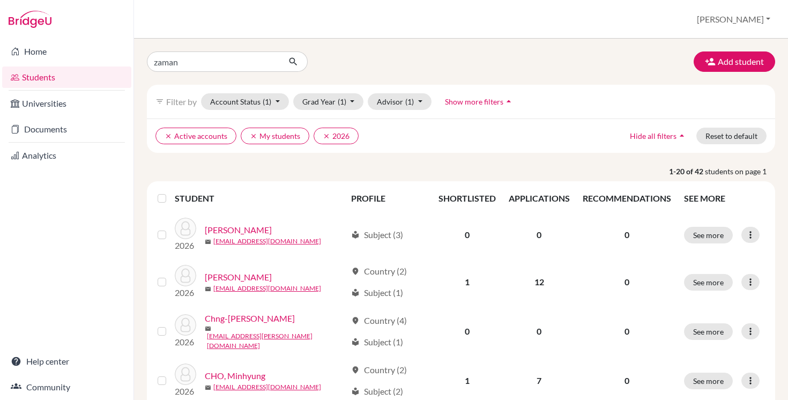 This screenshot has width=788, height=400. What do you see at coordinates (66, 77) in the screenshot?
I see `a: Students` at bounding box center [66, 77].